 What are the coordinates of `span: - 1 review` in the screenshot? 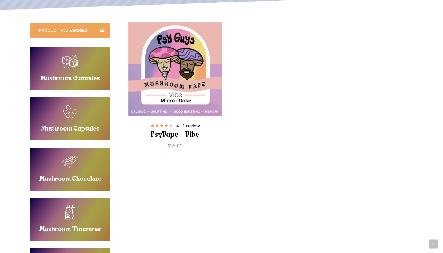 It's located at (188, 125).